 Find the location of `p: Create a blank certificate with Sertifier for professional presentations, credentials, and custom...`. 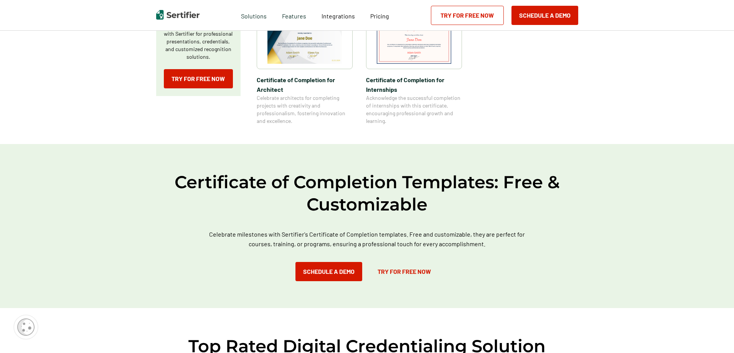

p: Create a blank certificate with Sertifier for professional presentations, credentials, and custom... is located at coordinates (198, 41).